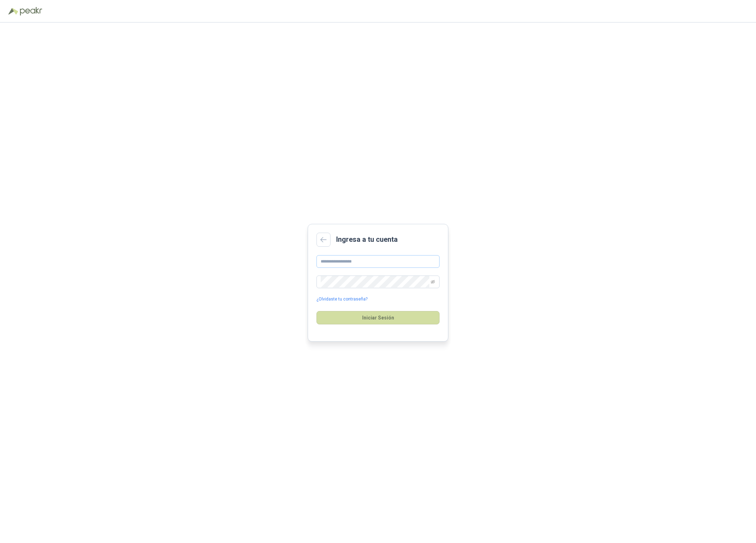 The width and height of the screenshot is (756, 543). Describe the element at coordinates (342, 299) in the screenshot. I see `a: ¿Olvidaste tu contraseña?` at that location.